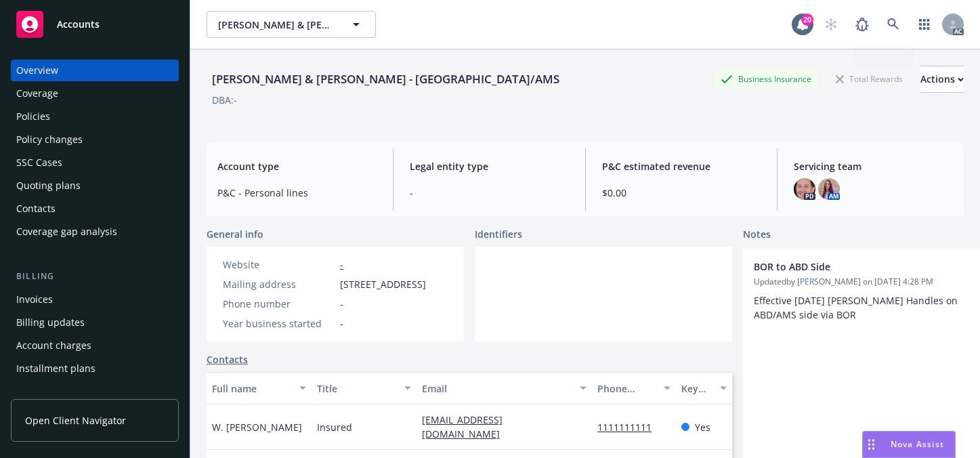 The width and height of the screenshot is (980, 458). I want to click on a: Overview, so click(95, 71).